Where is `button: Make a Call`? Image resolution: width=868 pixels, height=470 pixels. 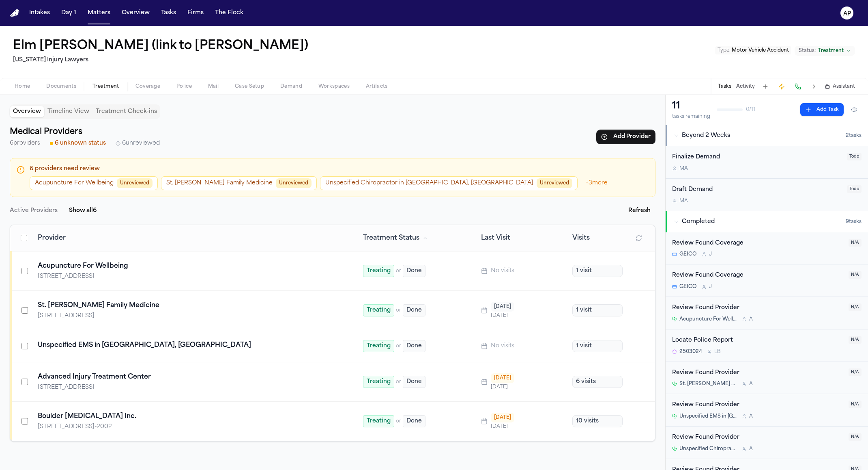 button: Make a Call is located at coordinates (798, 87).